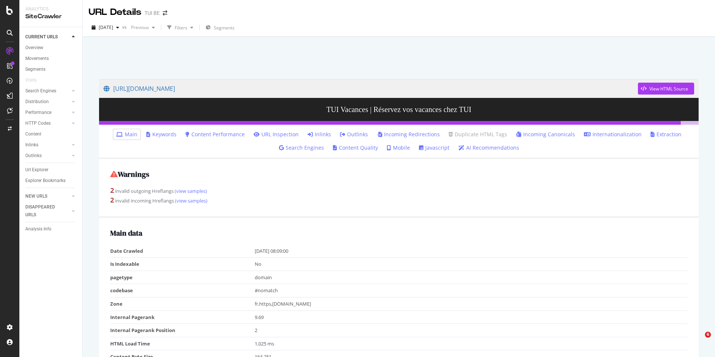  Describe the element at coordinates (471, 278) in the screenshot. I see `td: domain` at that location.